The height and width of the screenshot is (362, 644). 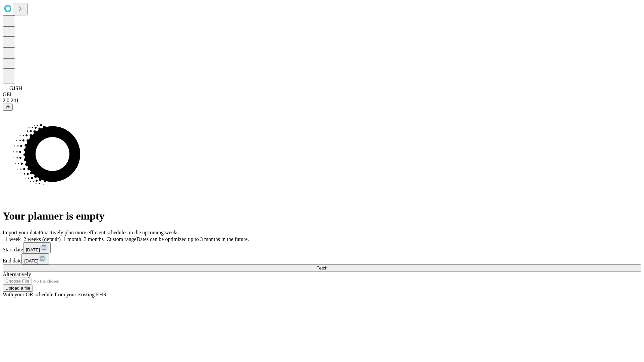 What do you see at coordinates (322, 268) in the screenshot?
I see `button: Fetch` at bounding box center [322, 268].